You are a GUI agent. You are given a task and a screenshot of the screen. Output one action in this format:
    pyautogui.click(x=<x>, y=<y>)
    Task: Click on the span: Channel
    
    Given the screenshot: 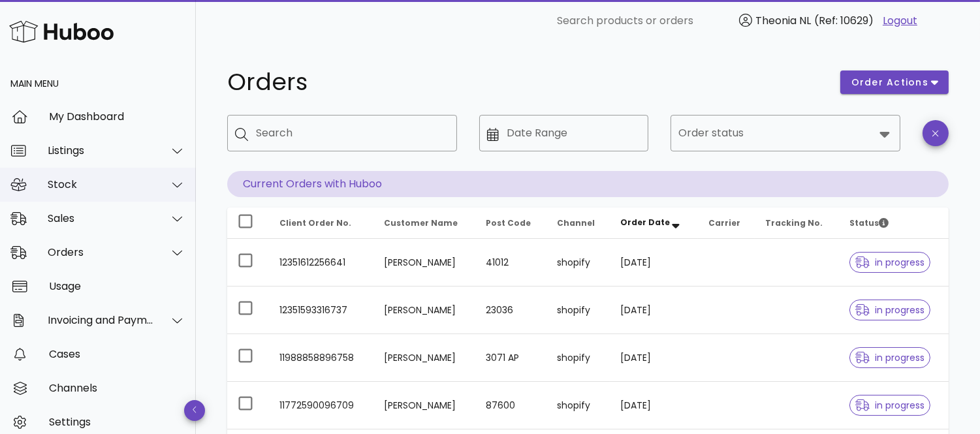 What is the action you would take?
    pyautogui.click(x=575, y=223)
    